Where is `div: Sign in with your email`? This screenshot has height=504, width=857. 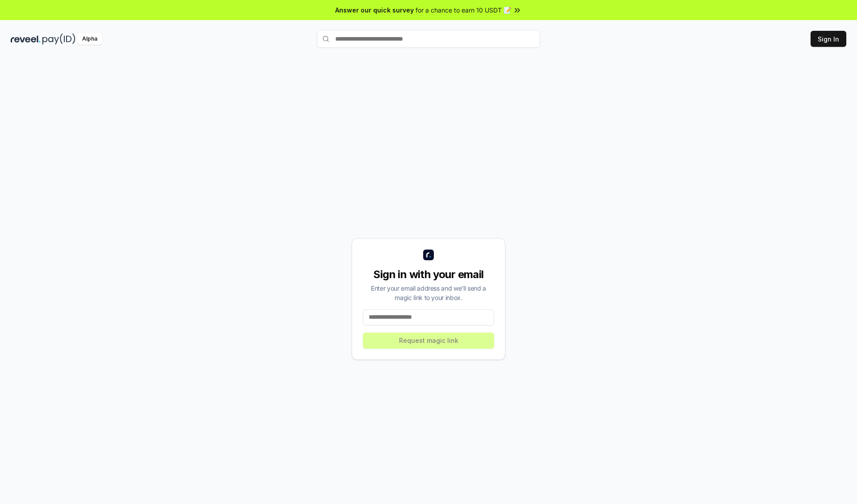
div: Sign in with your email is located at coordinates (429, 274).